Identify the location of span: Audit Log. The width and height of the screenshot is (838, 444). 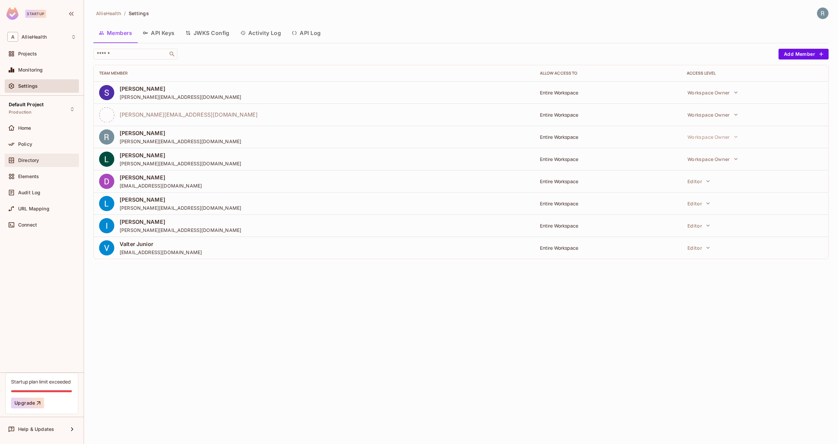
(29, 192).